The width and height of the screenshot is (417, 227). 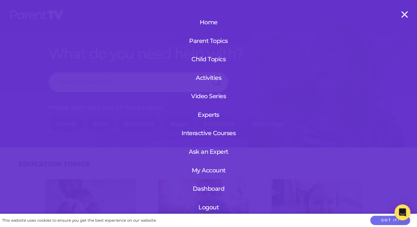 What do you see at coordinates (209, 59) in the screenshot?
I see `a: Child Topics` at bounding box center [209, 59].